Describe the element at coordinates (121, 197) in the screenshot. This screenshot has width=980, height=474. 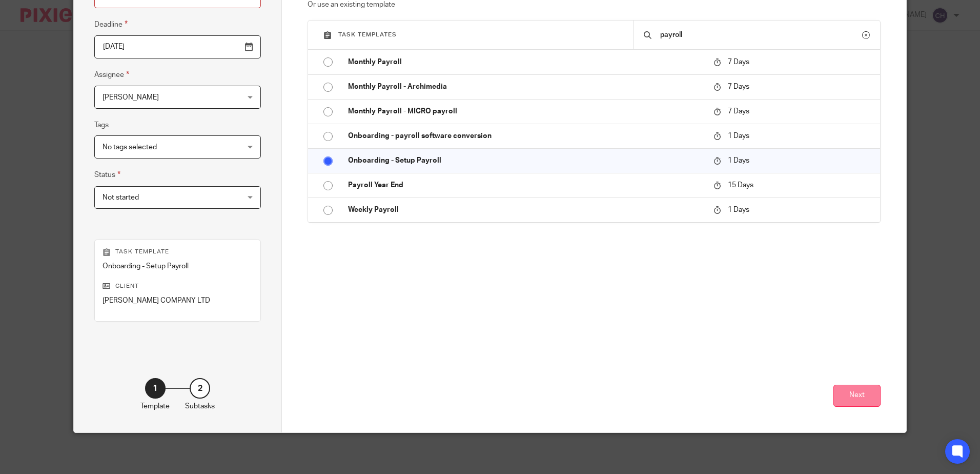
I see `span: Not started` at that location.